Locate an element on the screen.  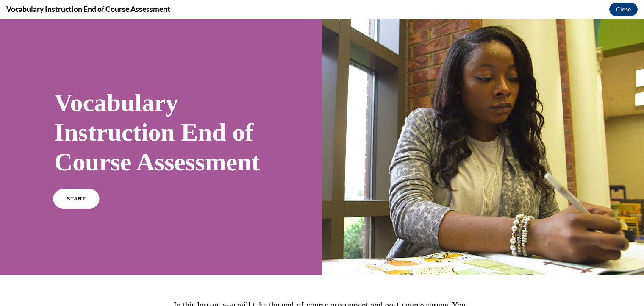
button: Close is located at coordinates (623, 9).